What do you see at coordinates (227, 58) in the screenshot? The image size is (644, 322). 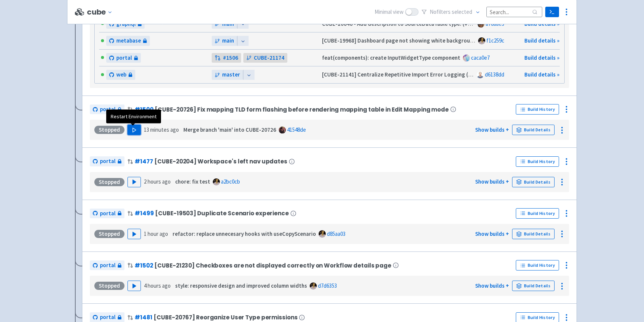 I see `a: #1506` at bounding box center [227, 58].